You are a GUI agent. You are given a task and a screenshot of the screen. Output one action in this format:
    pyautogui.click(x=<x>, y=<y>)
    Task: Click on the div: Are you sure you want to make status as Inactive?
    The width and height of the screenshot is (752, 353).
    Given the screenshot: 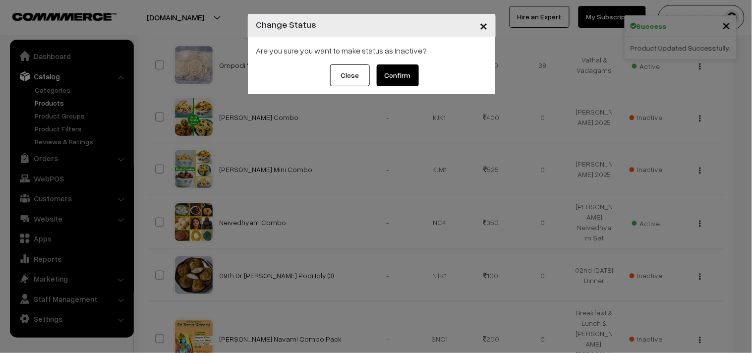 What is the action you would take?
    pyautogui.click(x=372, y=51)
    